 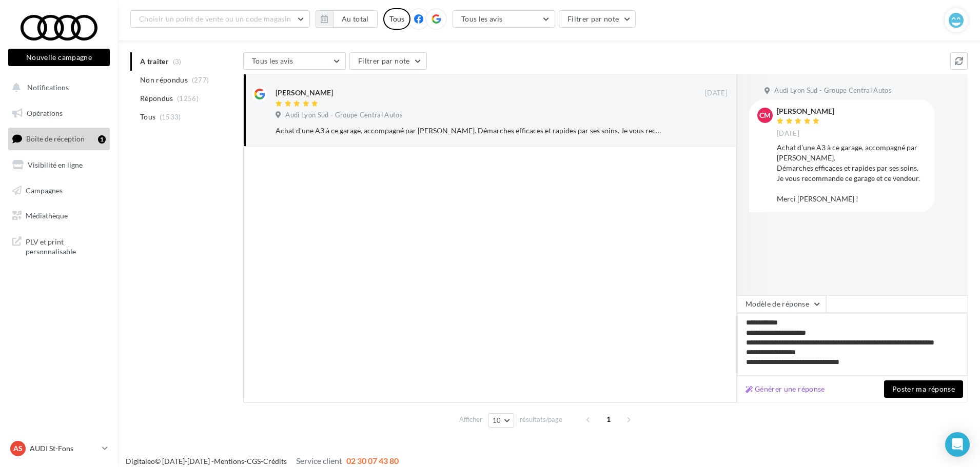 What do you see at coordinates (59, 138) in the screenshot?
I see `a: Boîte de réception1` at bounding box center [59, 138].